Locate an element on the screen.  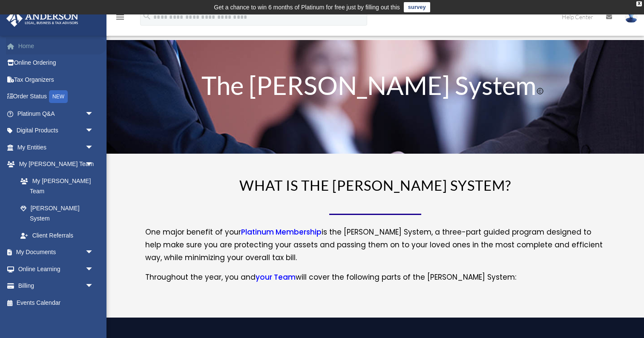
a: My Entitiesarrow_drop_down is located at coordinates (56, 148).